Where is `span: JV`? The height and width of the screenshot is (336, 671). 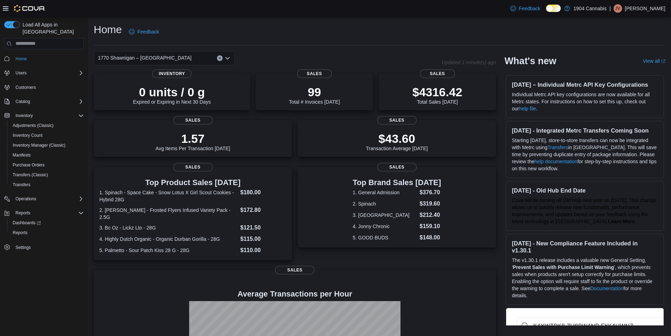
span: JV is located at coordinates (618, 8).